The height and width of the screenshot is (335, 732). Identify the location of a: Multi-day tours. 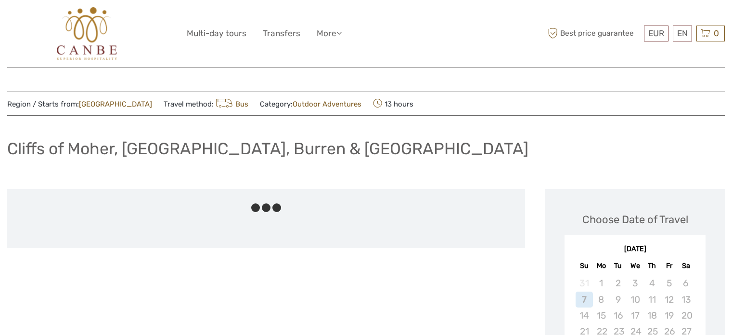
(217, 33).